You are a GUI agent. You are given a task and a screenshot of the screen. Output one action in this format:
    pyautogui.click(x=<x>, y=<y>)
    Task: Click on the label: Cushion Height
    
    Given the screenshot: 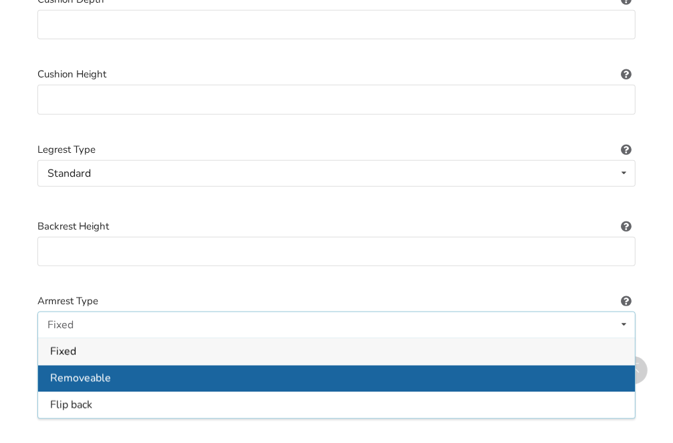 What is the action you would take?
    pyautogui.click(x=336, y=74)
    